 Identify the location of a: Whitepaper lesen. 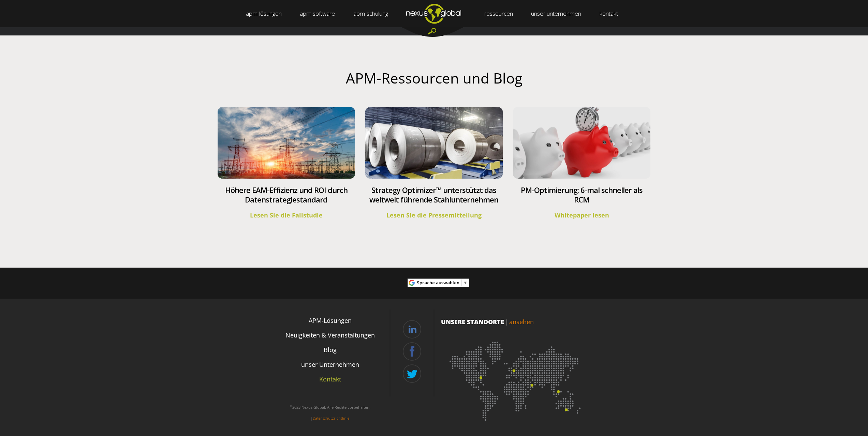
(582, 215).